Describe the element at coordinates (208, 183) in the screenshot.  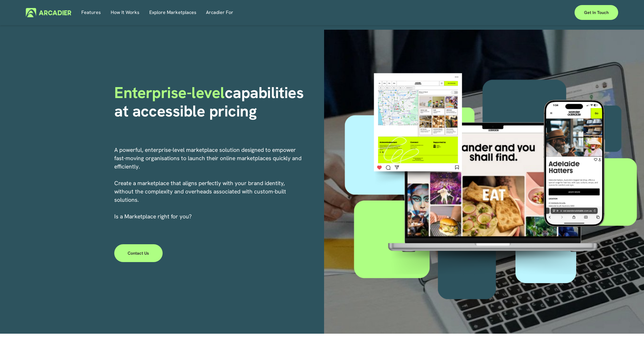
I see `p: A powerful, enterprise-level marketplace solution designed to empower fast-moving organisations t...` at that location.